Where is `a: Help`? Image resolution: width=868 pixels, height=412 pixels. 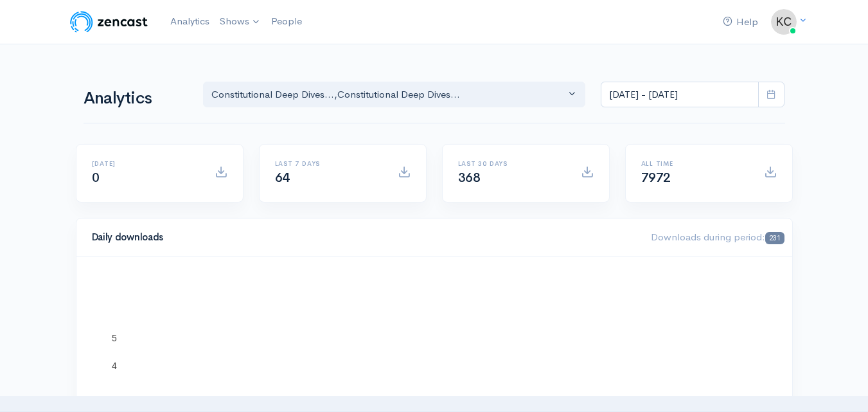
a: Help is located at coordinates (741, 22).